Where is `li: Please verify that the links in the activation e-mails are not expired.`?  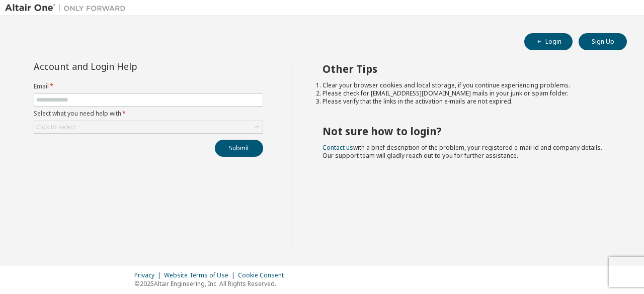
li: Please verify that the links in the activation e-mails are not expired. is located at coordinates (466, 101).